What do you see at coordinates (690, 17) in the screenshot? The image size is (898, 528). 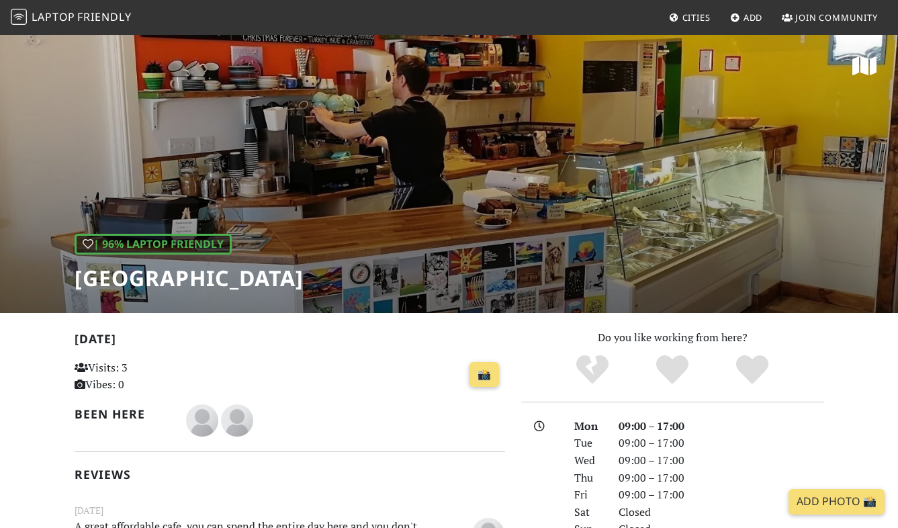 I see `a: Cities` at bounding box center [690, 17].